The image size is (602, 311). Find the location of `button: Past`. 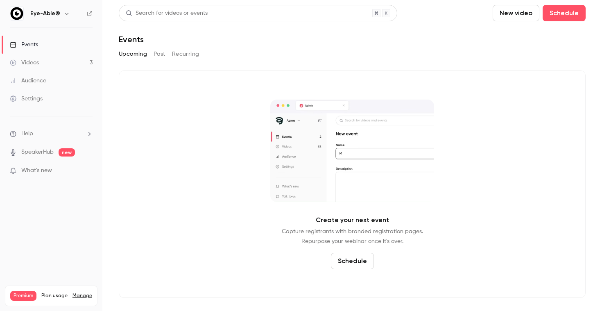

button: Past is located at coordinates (159, 54).